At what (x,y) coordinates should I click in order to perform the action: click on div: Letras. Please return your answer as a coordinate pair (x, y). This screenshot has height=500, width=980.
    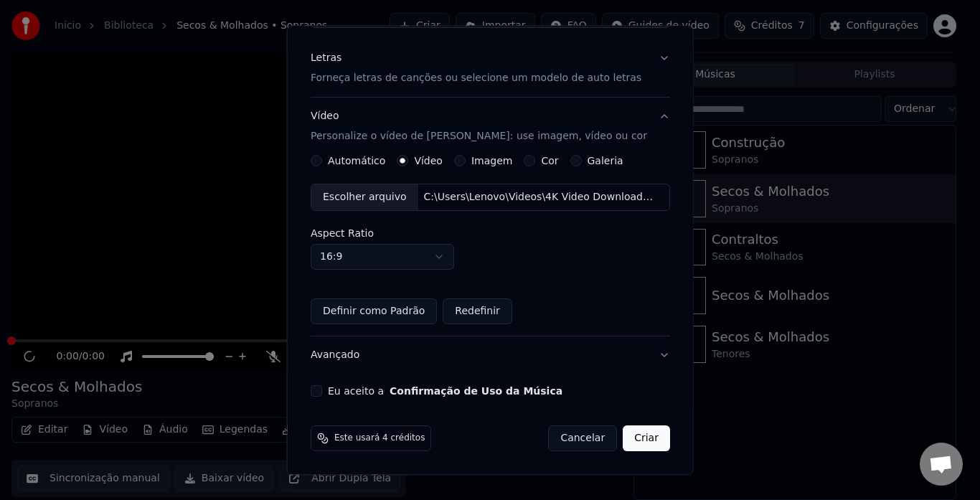
    Looking at the image, I should click on (325, 59).